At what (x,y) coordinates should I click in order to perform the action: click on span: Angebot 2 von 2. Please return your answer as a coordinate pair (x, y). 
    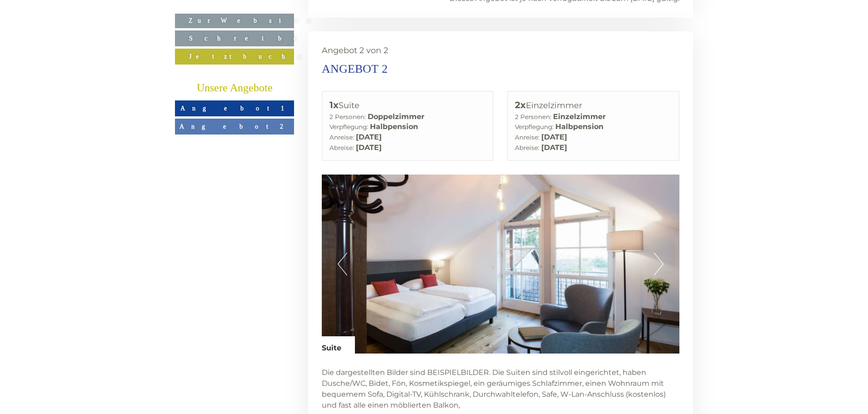
    Looking at the image, I should click on (355, 51).